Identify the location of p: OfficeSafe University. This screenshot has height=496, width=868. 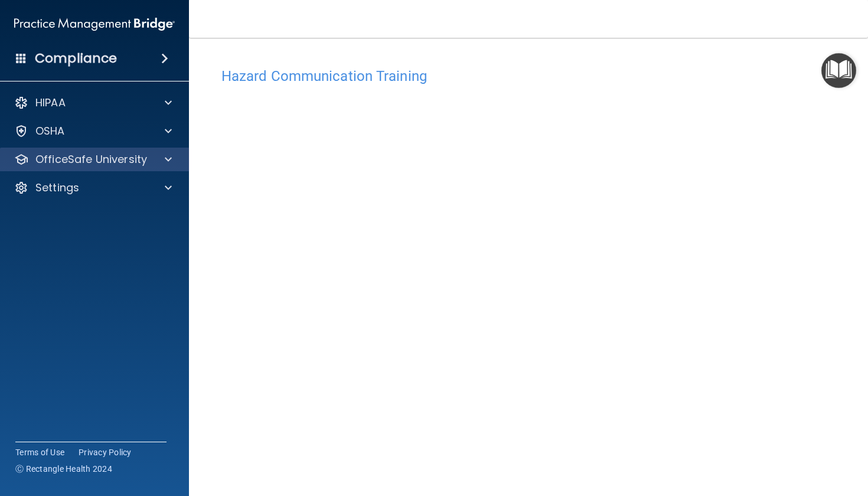
(91, 159).